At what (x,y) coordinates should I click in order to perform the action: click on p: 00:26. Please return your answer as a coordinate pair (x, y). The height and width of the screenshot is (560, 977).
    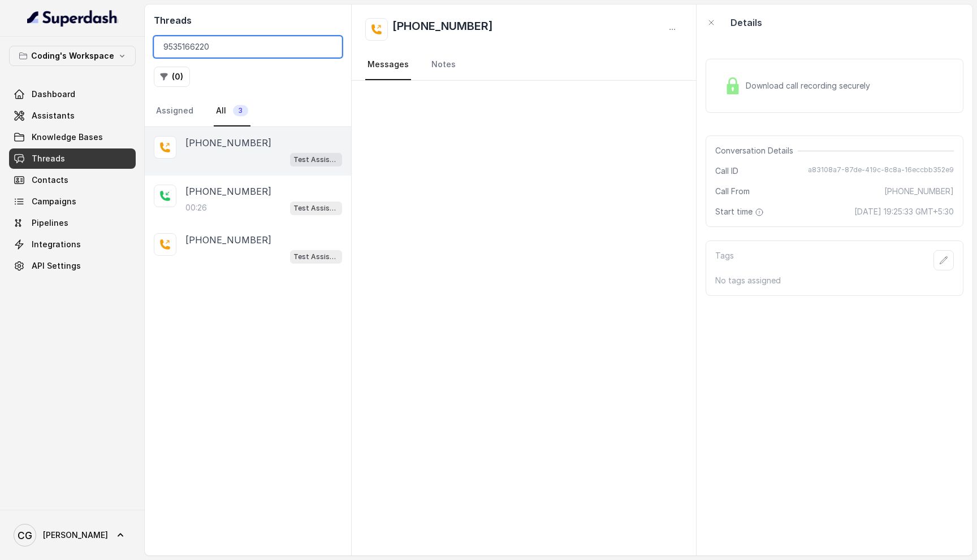
    Looking at the image, I should click on (196, 208).